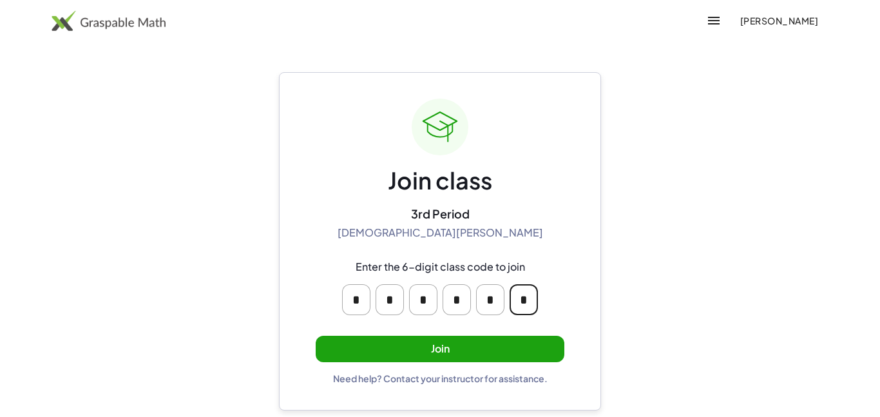 The height and width of the screenshot is (417, 880). Describe the element at coordinates (440, 348) in the screenshot. I see `button: Join` at that location.